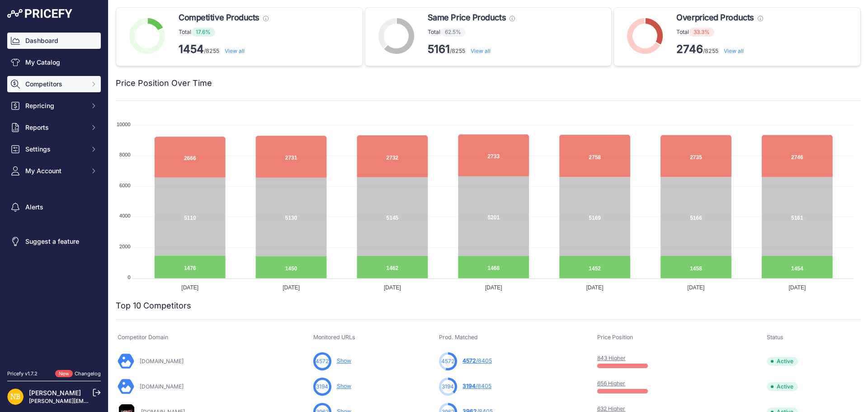 The image size is (868, 412). Describe the element at coordinates (191, 49) in the screenshot. I see `strong: 1454` at that location.